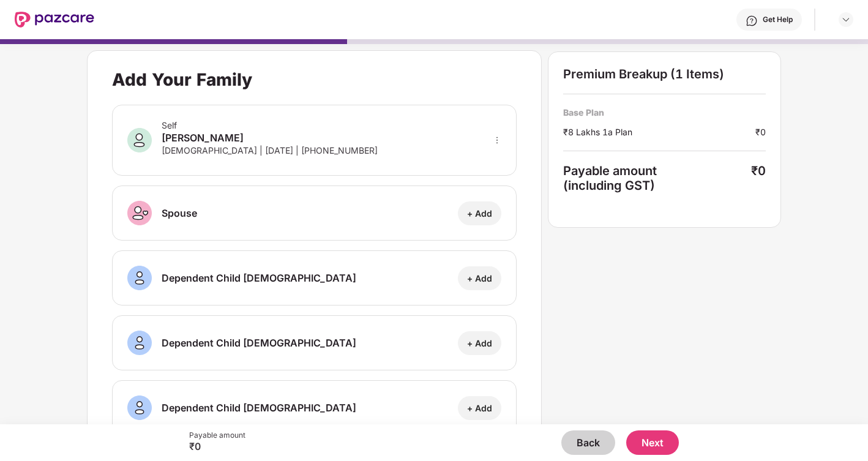 The height and width of the screenshot is (461, 868). I want to click on div: ₹8 Lakhs 1a Plan, so click(660, 132).